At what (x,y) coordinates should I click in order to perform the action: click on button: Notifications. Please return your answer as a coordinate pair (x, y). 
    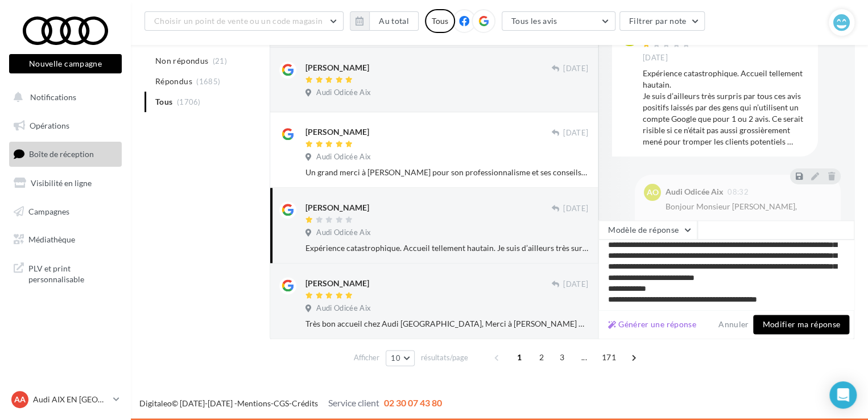
    Looking at the image, I should click on (63, 97).